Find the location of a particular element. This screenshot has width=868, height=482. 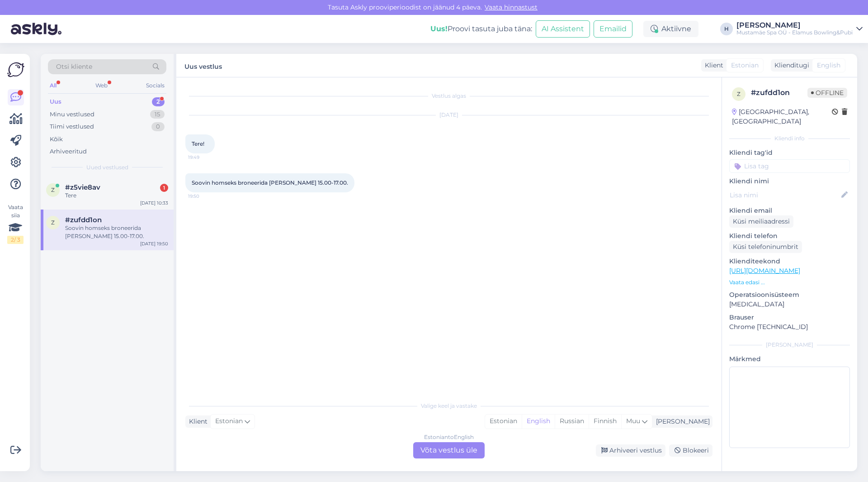

div: Estonian is located at coordinates (503, 421).